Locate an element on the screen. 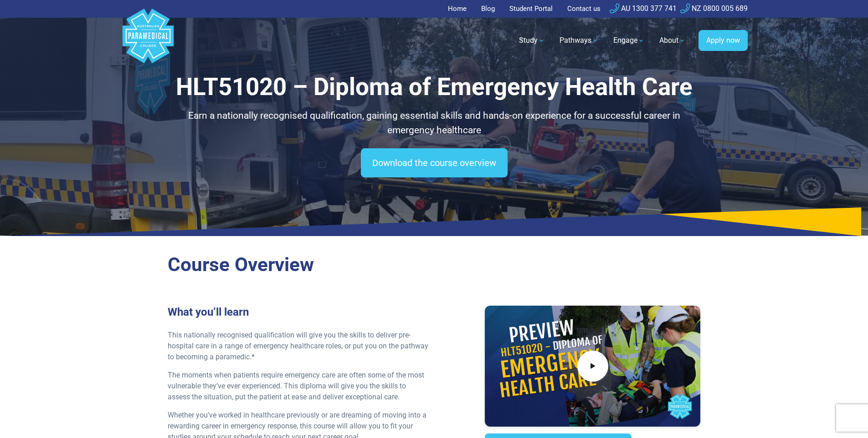 Image resolution: width=868 pixels, height=438 pixels. a: About is located at coordinates (672, 41).